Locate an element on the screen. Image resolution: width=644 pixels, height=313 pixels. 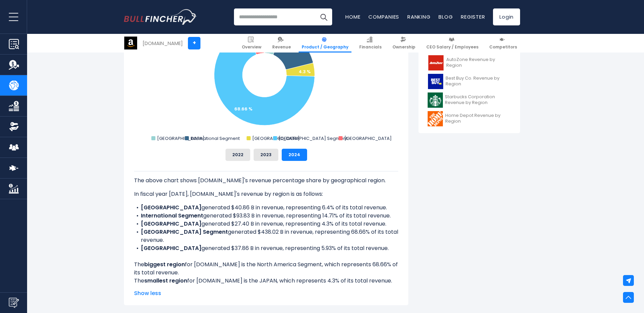
svg: Amazon.com's Revenue Share by Region is located at coordinates (266, 75).